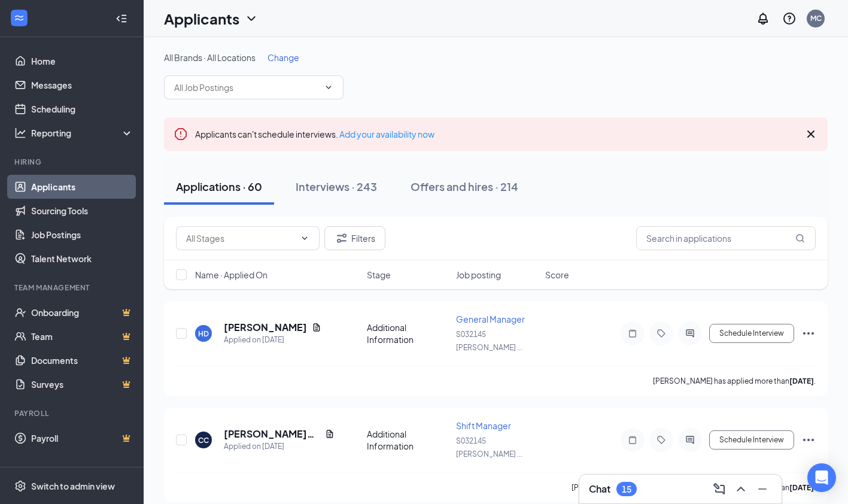 Image resolution: width=848 pixels, height=504 pixels. What do you see at coordinates (73, 413) in the screenshot?
I see `div: Payroll` at bounding box center [73, 413].